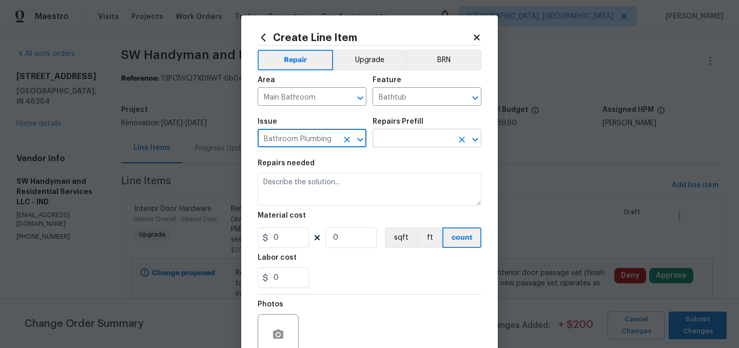 Image resolution: width=739 pixels, height=348 pixels. I want to click on h5: Labor cost, so click(277, 258).